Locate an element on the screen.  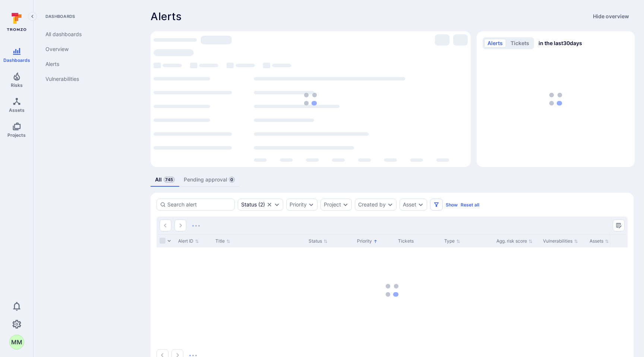
button: Collapse navigation menu is located at coordinates (32, 17).